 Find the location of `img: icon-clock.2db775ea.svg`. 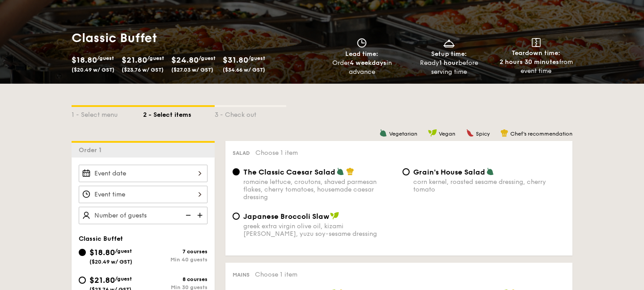

img: icon-clock.2db775ea.svg is located at coordinates (362, 43).